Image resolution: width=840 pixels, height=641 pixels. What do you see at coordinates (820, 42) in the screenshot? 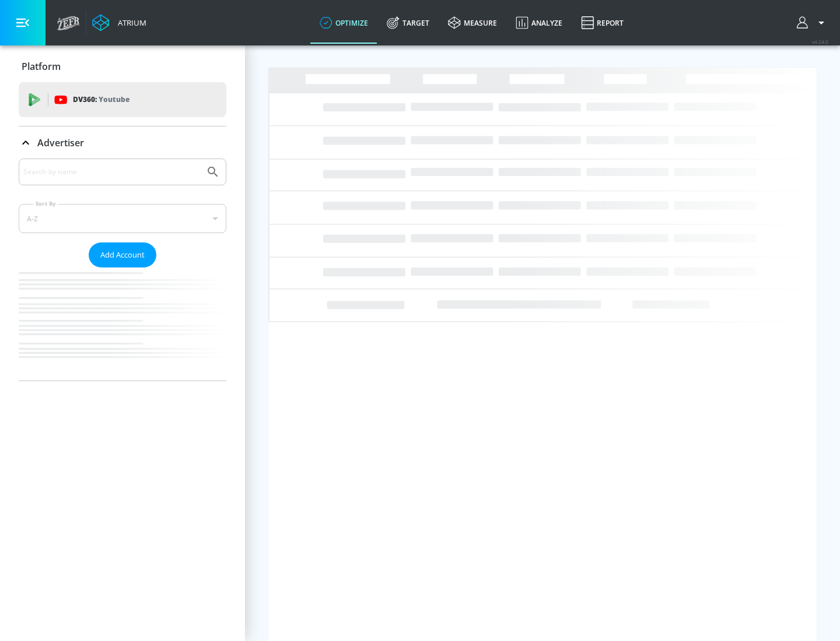
I see `span: v 4.24.0` at bounding box center [820, 42].